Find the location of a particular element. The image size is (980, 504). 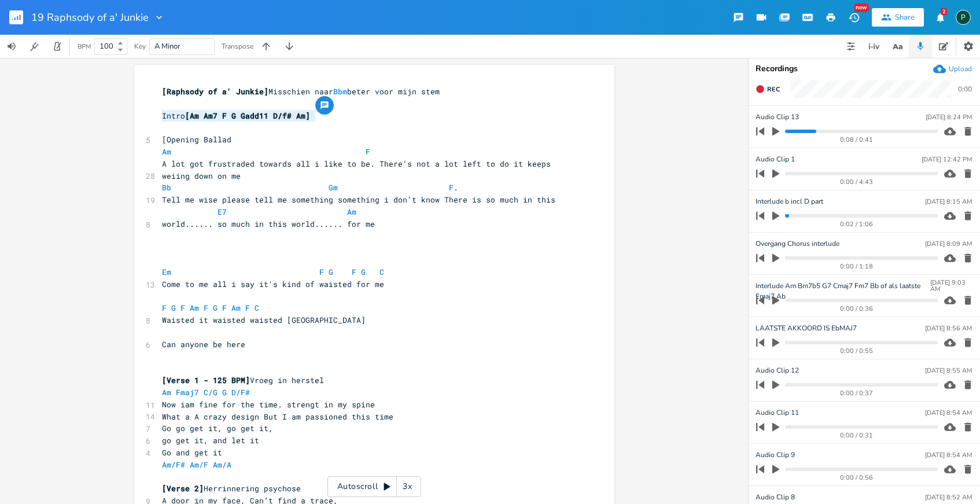

div: 0:00 / 1:18 is located at coordinates (857, 266).